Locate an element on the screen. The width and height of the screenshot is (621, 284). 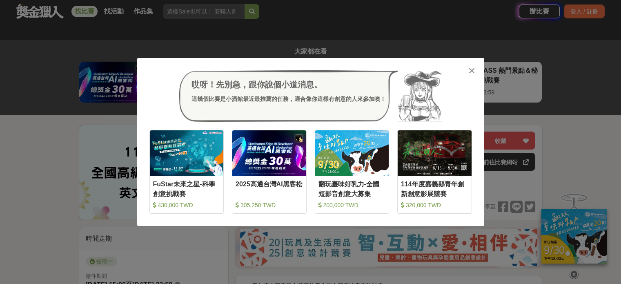
div: 翻玩臺味好乳力-全國短影音創意大募集 is located at coordinates (352, 188).